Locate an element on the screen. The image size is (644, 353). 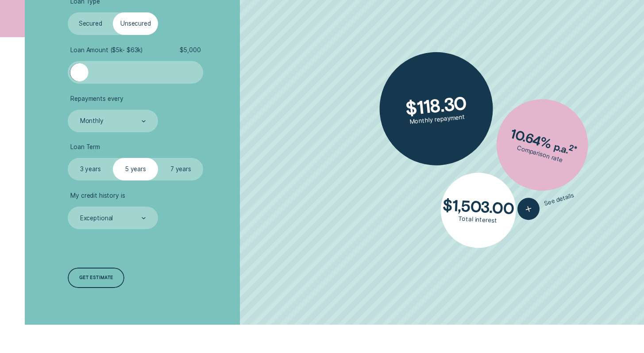
label: Secured is located at coordinates (90, 24).